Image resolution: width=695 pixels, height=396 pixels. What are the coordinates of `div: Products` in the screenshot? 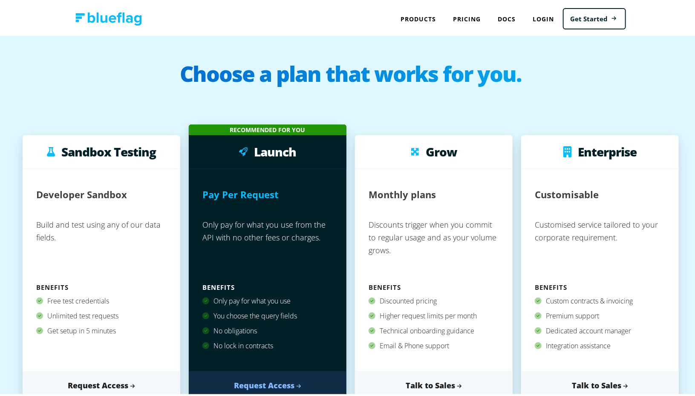 It's located at (418, 17).